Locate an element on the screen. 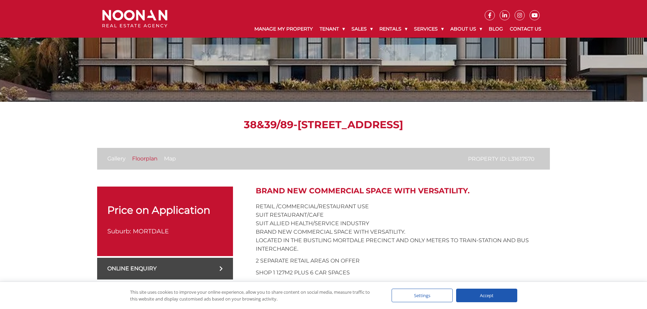  h2: BRAND NEW COMMERCIAL SPACE WITH VERSATILITY. is located at coordinates (403, 191).